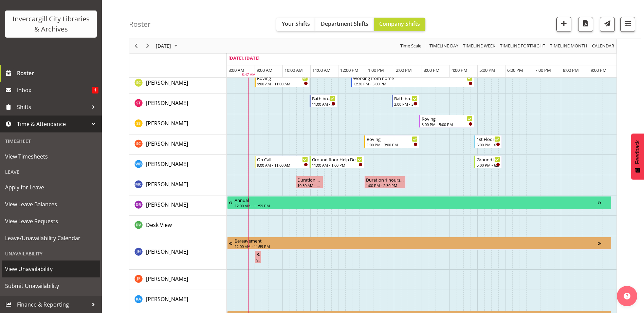  Describe the element at coordinates (51, 204) in the screenshot. I see `span: View Leave Balances` at that location.